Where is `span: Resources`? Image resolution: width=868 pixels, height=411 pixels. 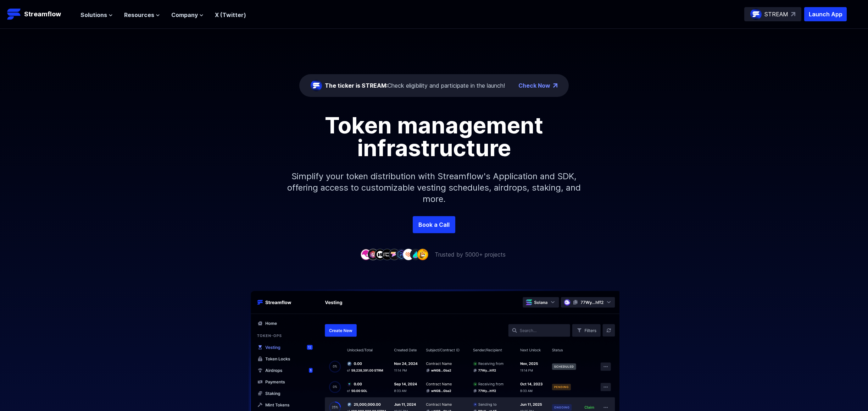 span: Resources is located at coordinates (139, 15).